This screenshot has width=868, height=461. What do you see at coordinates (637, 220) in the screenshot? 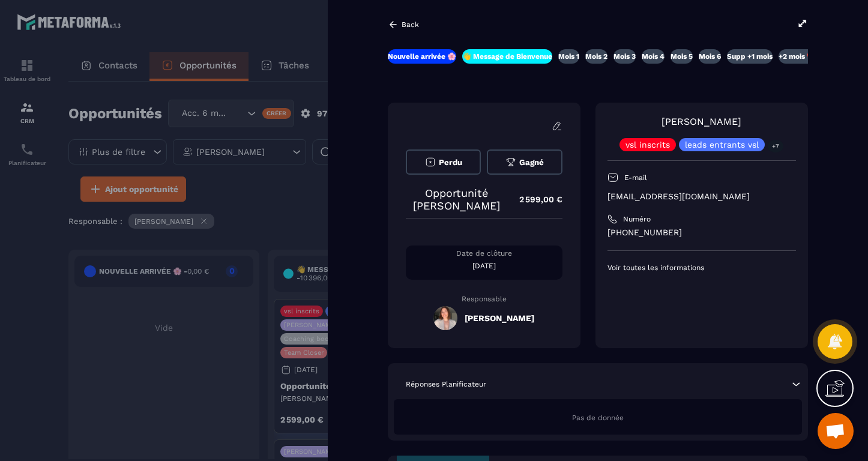
I see `p: Numéro` at bounding box center [637, 220].